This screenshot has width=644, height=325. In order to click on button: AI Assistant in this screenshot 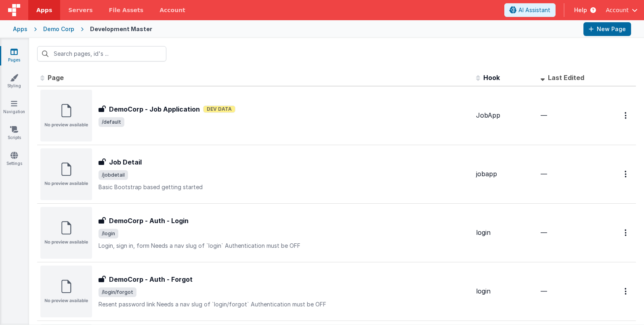, I will do `click(530, 10)`.